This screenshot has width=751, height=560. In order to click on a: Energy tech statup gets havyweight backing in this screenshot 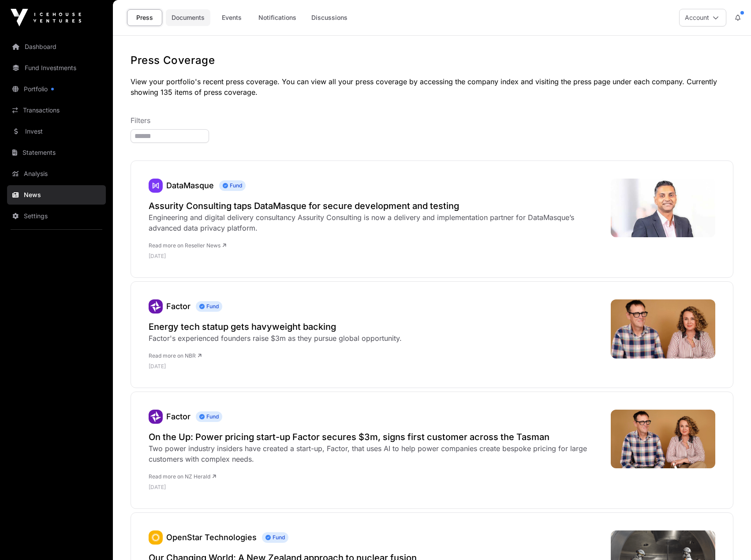, I will do `click(275, 327)`.